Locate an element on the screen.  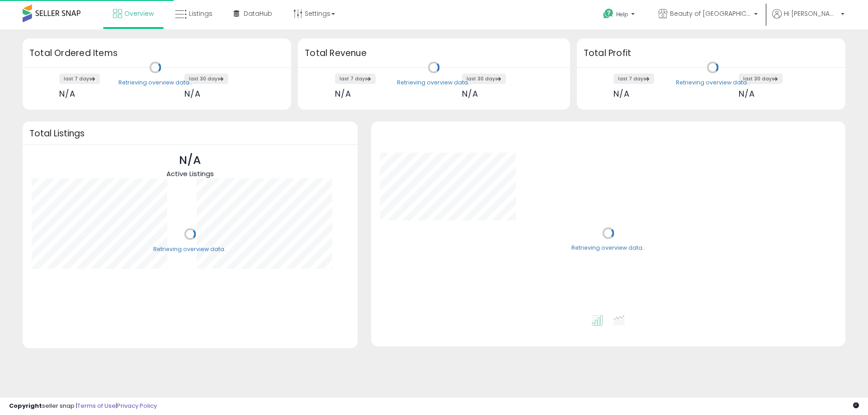
span: Help is located at coordinates (622, 14).